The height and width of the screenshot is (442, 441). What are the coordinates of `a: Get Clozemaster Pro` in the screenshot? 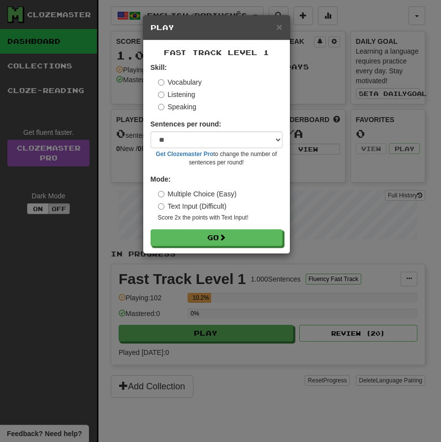 It's located at (185, 154).